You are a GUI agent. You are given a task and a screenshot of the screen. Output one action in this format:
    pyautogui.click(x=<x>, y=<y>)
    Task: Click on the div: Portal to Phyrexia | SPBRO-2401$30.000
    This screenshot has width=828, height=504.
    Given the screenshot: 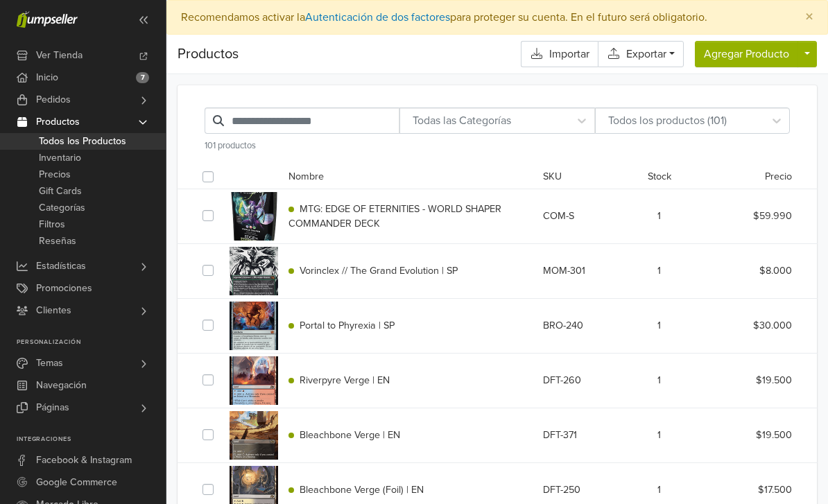 What is the action you would take?
    pyautogui.click(x=497, y=325)
    